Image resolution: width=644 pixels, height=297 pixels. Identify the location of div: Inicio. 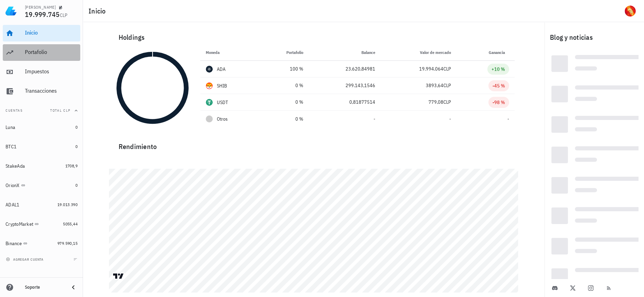
(51, 33).